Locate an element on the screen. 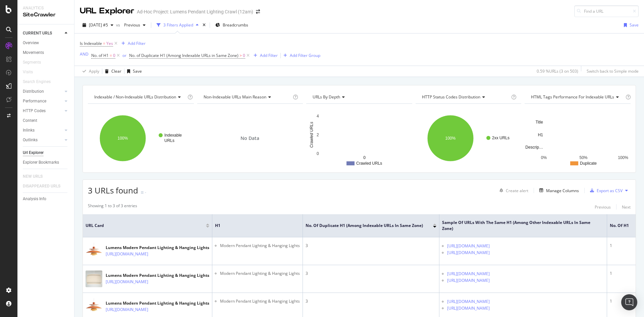 The image size is (644, 317). text: Title is located at coordinates (539, 122).